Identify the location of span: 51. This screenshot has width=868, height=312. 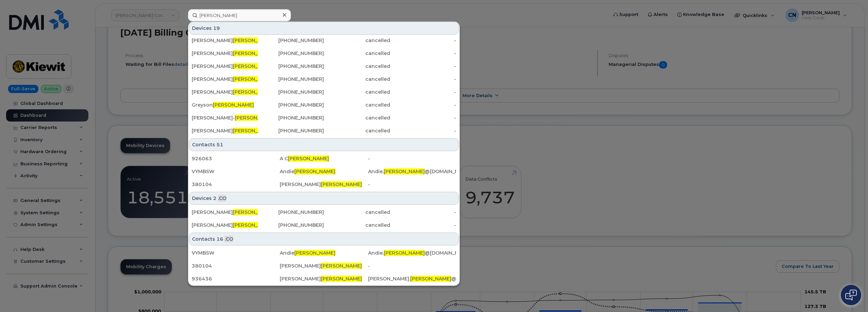
(220, 145).